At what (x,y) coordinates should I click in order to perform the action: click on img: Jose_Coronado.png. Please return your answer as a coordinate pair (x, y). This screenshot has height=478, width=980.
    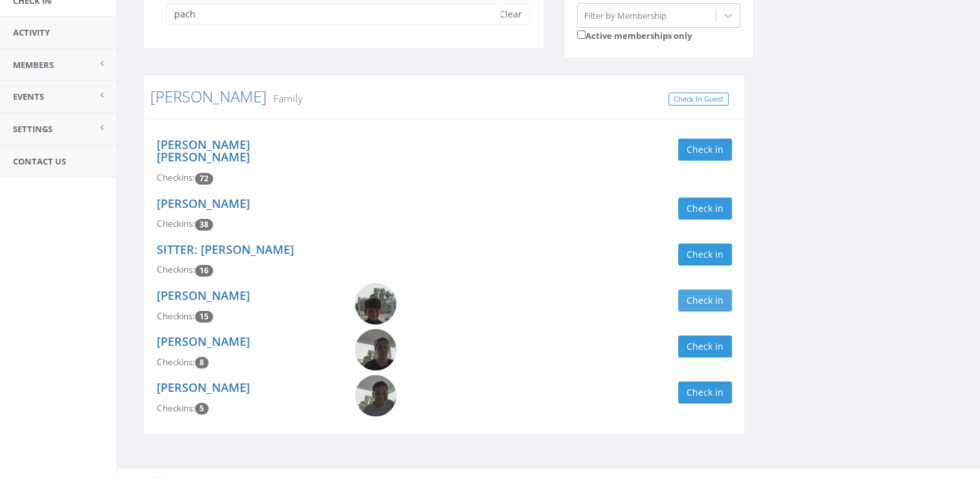
    Looking at the image, I should click on (375, 395).